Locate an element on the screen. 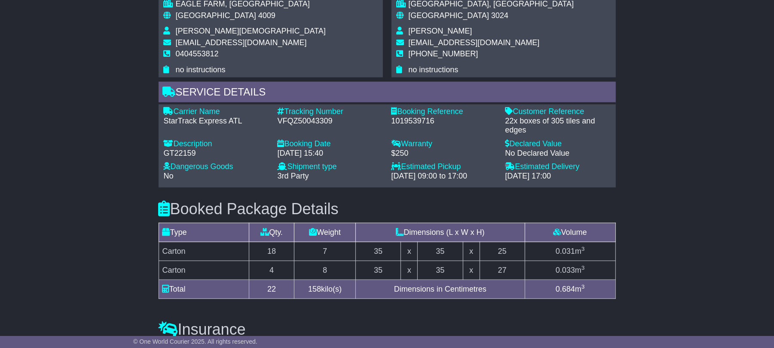 The width and height of the screenshot is (774, 348). span: © One World Courier 2025. All rights reserved. is located at coordinates (195, 341).